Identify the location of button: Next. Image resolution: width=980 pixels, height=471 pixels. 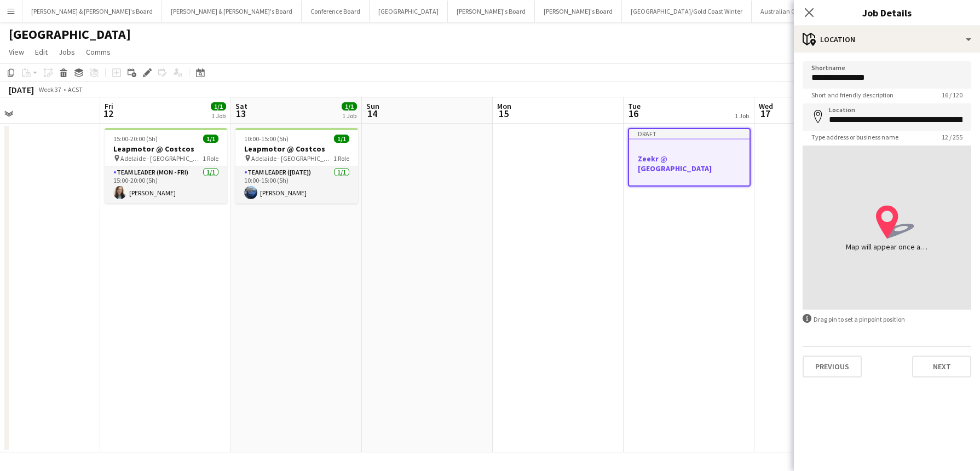
(942, 367).